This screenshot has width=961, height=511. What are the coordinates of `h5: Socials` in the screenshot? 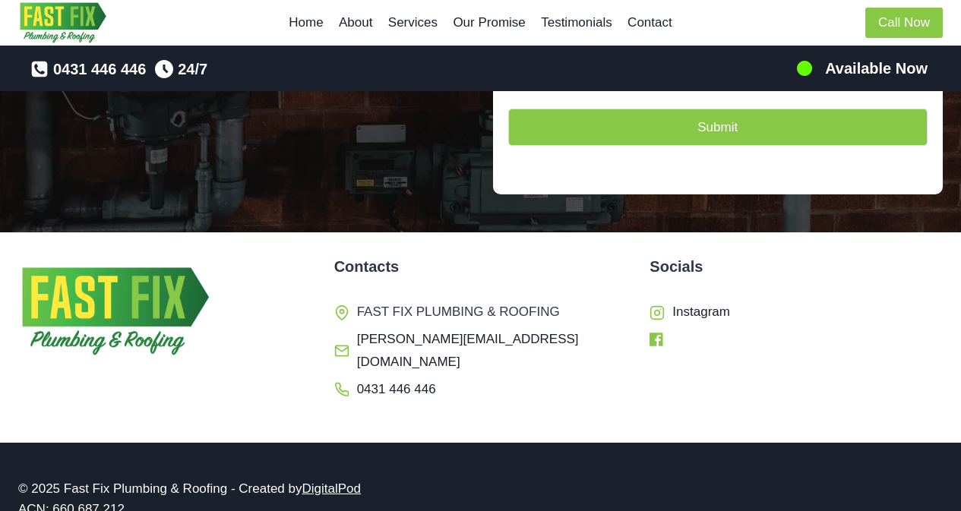 It's located at (796, 267).